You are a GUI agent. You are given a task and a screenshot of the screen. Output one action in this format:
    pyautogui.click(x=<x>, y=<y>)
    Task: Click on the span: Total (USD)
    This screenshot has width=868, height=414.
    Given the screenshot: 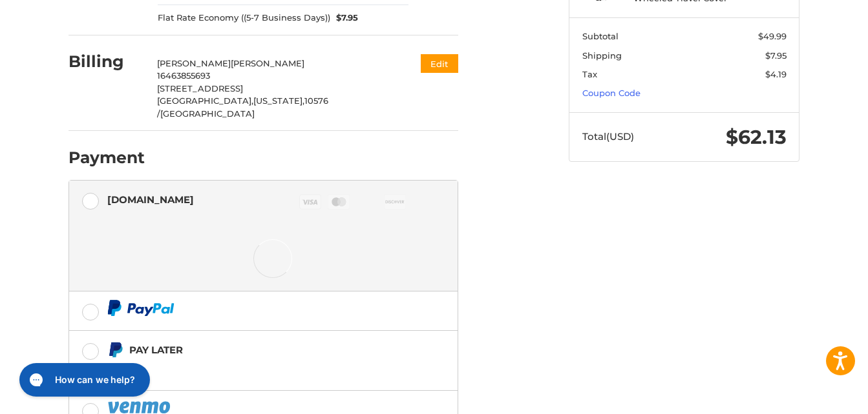 What is the action you would take?
    pyautogui.click(x=608, y=136)
    